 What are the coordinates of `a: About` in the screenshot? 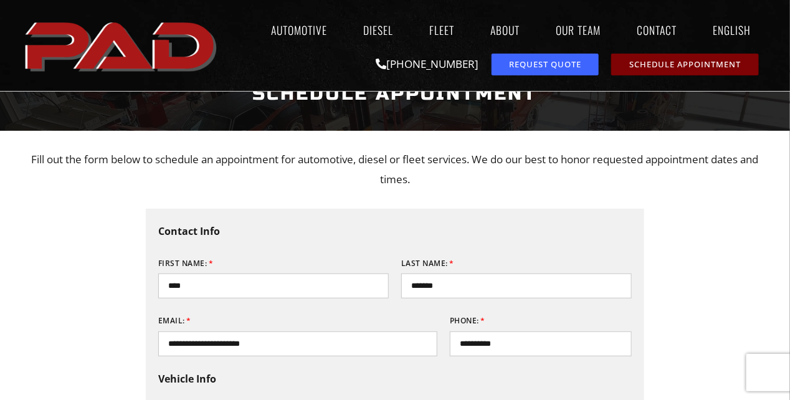 It's located at (505, 30).